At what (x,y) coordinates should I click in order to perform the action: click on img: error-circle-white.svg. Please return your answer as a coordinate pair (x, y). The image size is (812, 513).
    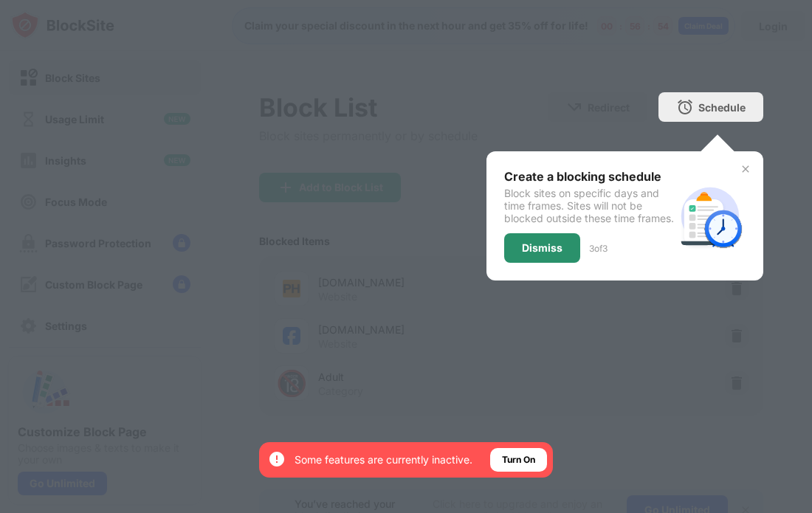
    Looking at the image, I should click on (277, 459).